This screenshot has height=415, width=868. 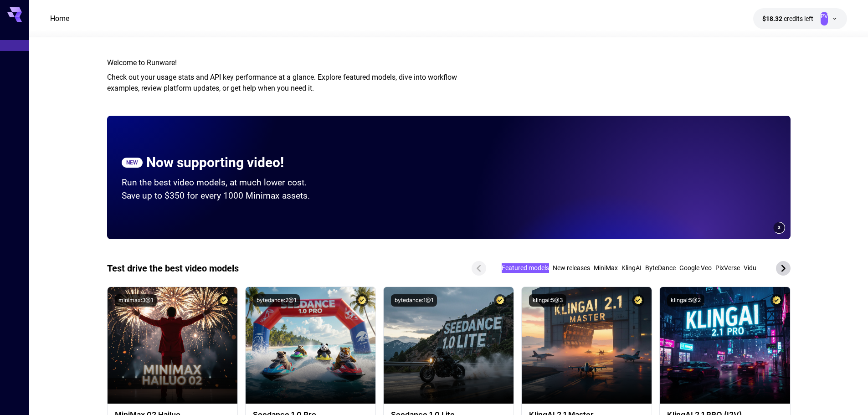 What do you see at coordinates (606, 268) in the screenshot?
I see `span: MiniMax` at bounding box center [606, 268].